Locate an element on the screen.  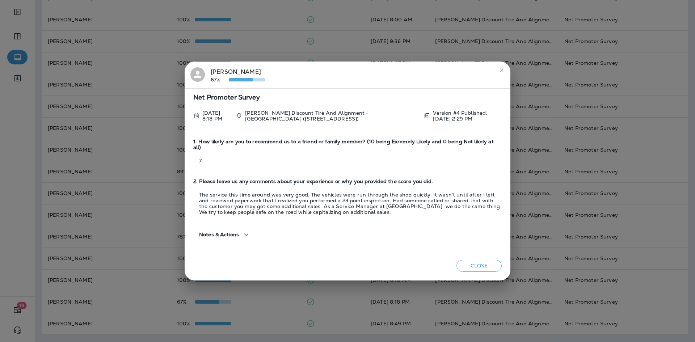
button: Notes & Actions is located at coordinates (225, 235).